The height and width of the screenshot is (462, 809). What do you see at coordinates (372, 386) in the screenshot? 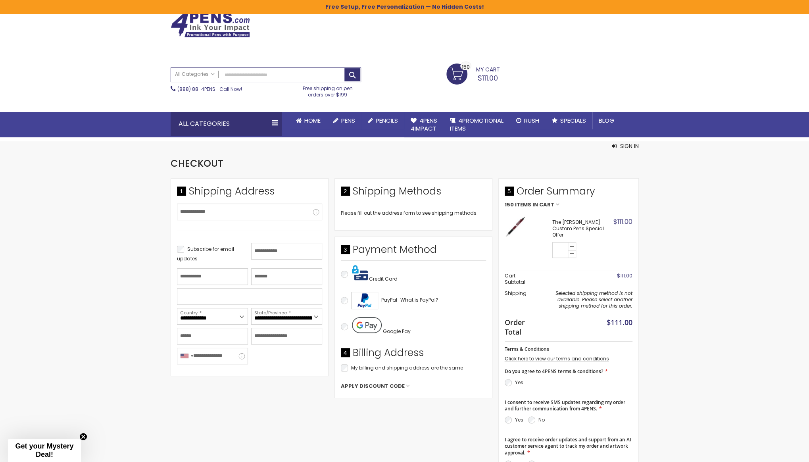
I see `span: Apply Discount Code` at bounding box center [372, 386].